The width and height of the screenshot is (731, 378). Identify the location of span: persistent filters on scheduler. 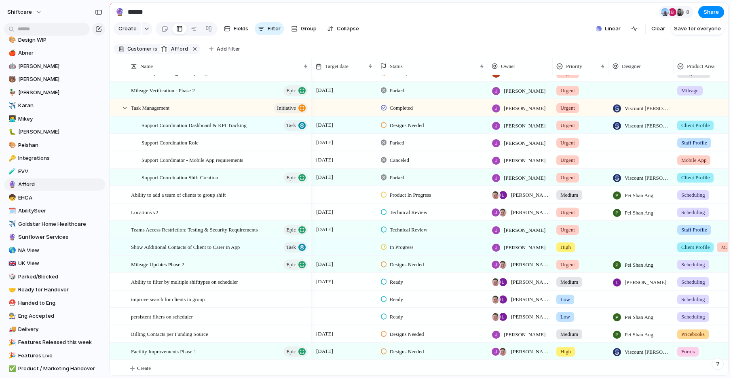
(162, 316).